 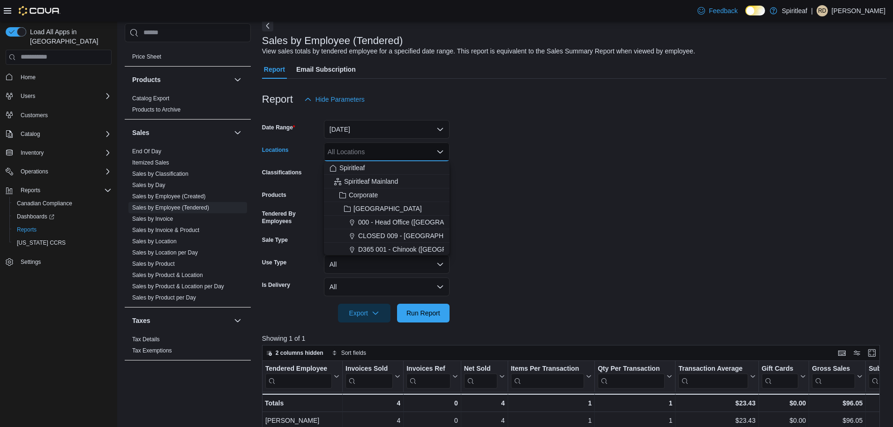 I want to click on a: Itemized Sales, so click(x=150, y=163).